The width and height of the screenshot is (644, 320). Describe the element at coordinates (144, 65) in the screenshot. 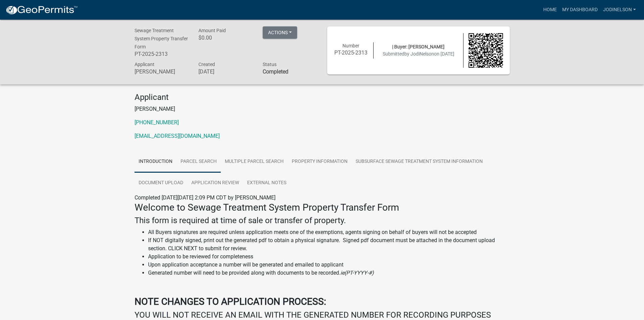

I see `span: Applicant` at that location.